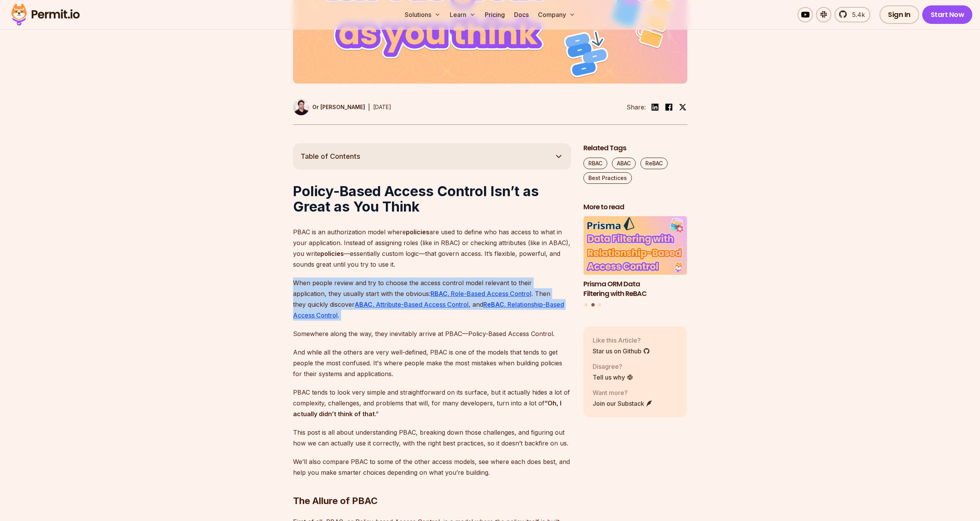  Describe the element at coordinates (462, 15) in the screenshot. I see `button: Learn` at that location.